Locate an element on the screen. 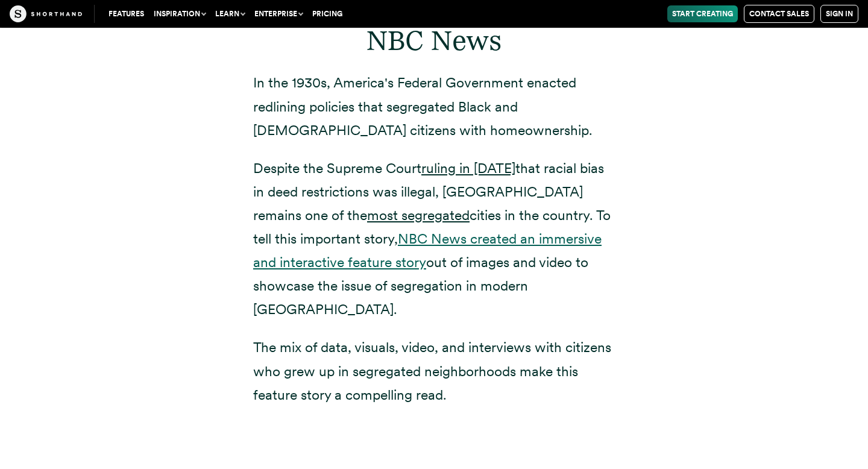 The width and height of the screenshot is (868, 469). a: Contact Sales is located at coordinates (778, 14).